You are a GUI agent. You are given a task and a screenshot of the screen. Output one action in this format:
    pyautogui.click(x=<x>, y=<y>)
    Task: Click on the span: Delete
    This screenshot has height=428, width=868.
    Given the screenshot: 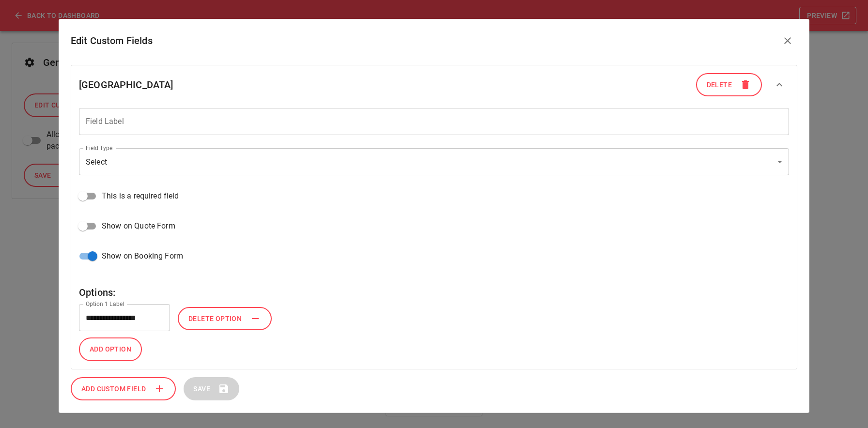 What is the action you would take?
    pyautogui.click(x=719, y=85)
    